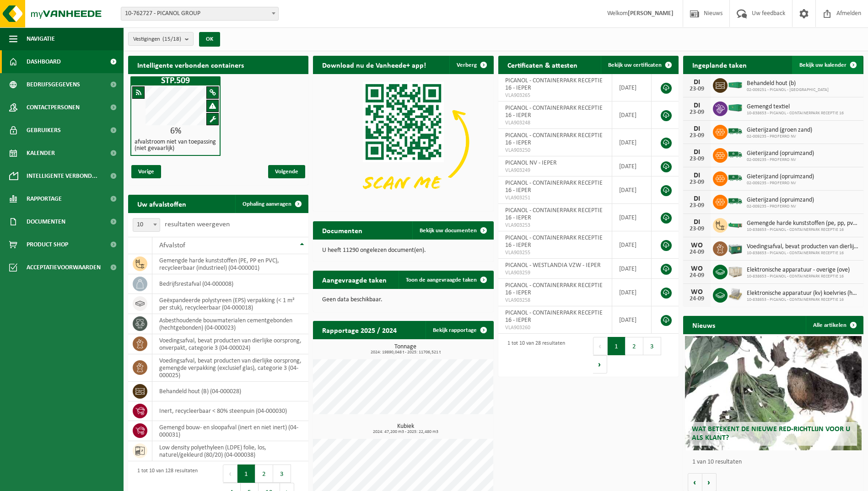 The image size is (868, 491). What do you see at coordinates (172, 39) in the screenshot?
I see `count: (15/18)` at bounding box center [172, 39].